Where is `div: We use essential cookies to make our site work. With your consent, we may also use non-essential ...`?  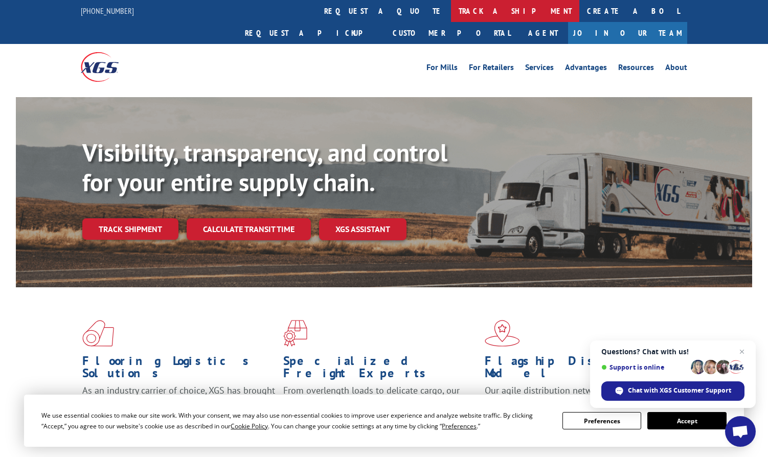 div: We use essential cookies to make our site work. With your consent, we may also use non-essential ... is located at coordinates (296, 421).